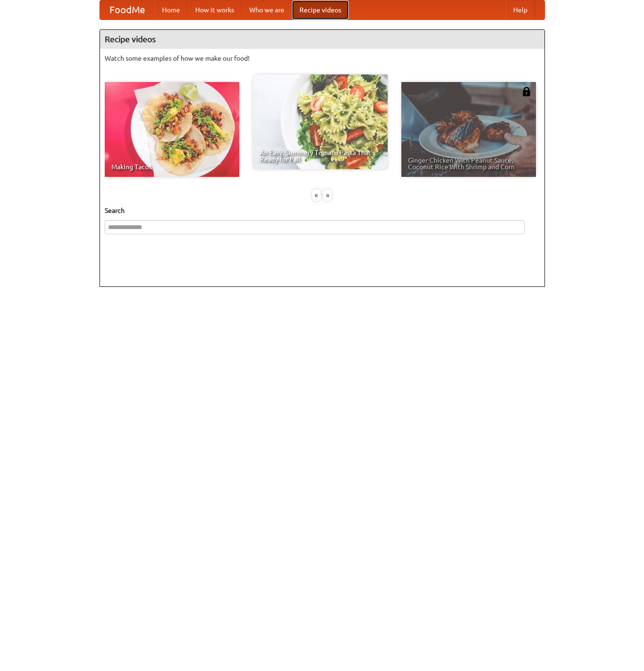 The width and height of the screenshot is (644, 671). What do you see at coordinates (321, 156) in the screenshot?
I see `span: An Easy, Summery Tomato Pasta That's Ready for Fall` at bounding box center [321, 156].